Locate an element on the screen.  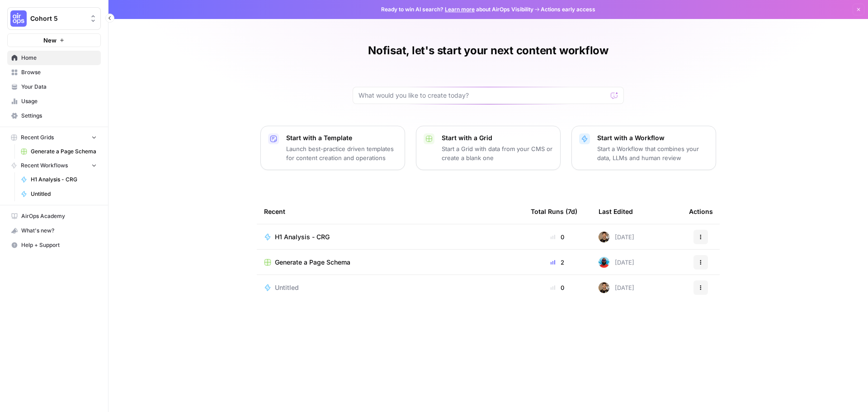
button: Start with a GridStart a Grid with data from your CMS or create a blank one is located at coordinates (488, 148).